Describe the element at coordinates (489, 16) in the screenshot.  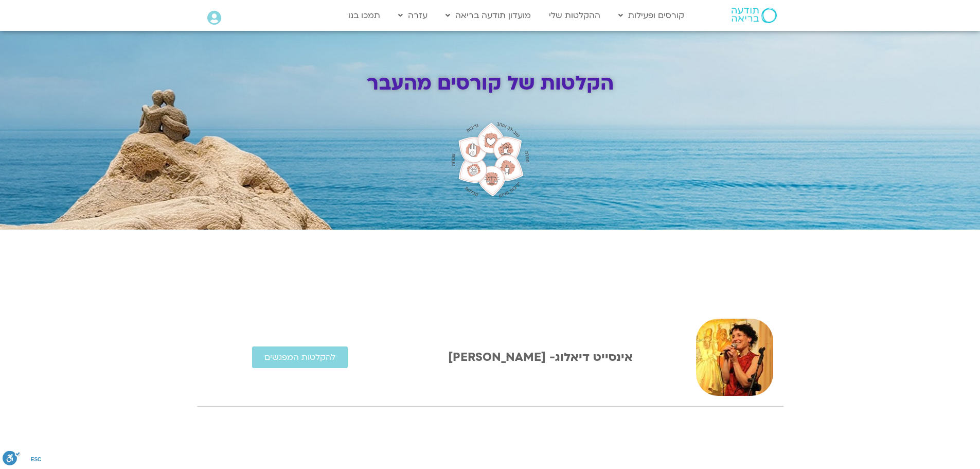
I see `a: מועדון תודעה בריאה` at that location.